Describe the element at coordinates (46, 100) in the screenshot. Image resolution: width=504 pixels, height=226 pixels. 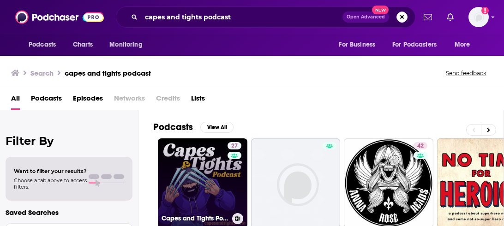
I see `a: Podcasts` at that location.